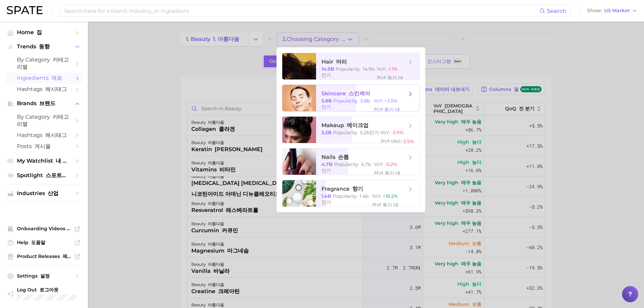  Describe the element at coordinates (335, 157) in the screenshot. I see `span: nails` at that location.